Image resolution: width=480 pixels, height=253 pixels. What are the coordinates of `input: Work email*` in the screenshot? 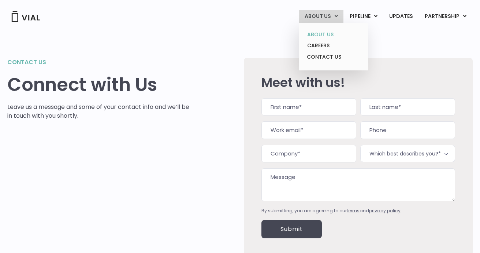 It's located at (309, 130).